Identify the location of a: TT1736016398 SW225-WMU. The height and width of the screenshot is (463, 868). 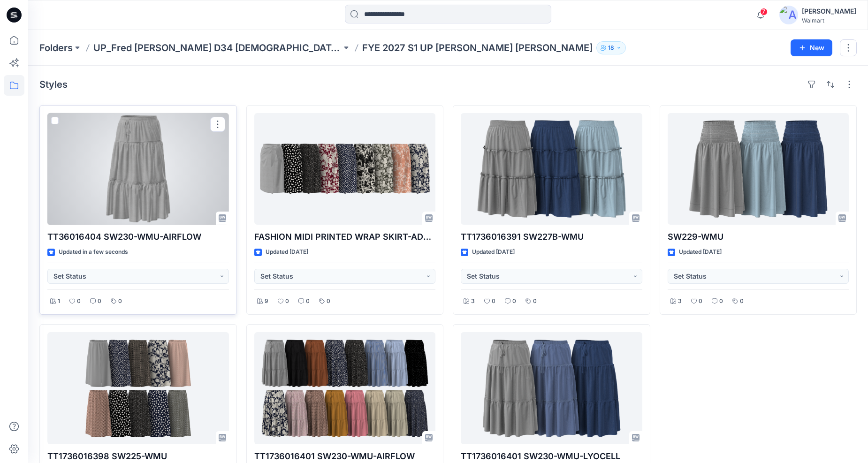
(138, 388).